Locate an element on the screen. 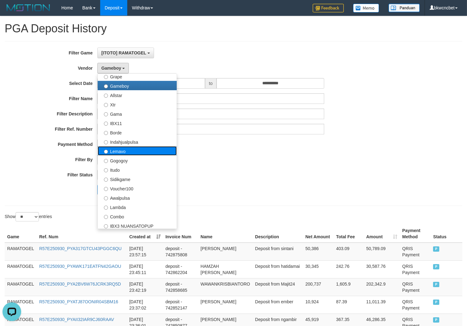 Image resolution: width=467 pixels, height=326 pixels. span: Gameboy is located at coordinates (111, 68).